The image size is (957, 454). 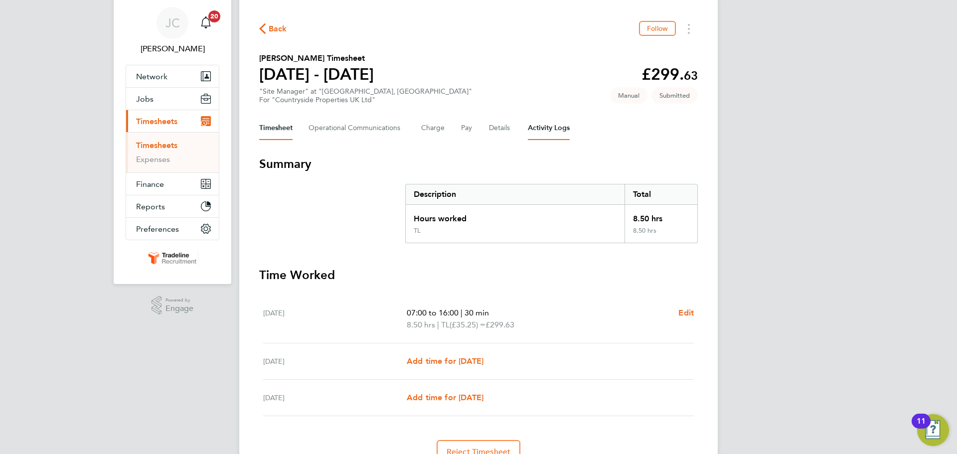 What do you see at coordinates (433, 313) in the screenshot?
I see `span: 07:00 to 16:00` at bounding box center [433, 313].